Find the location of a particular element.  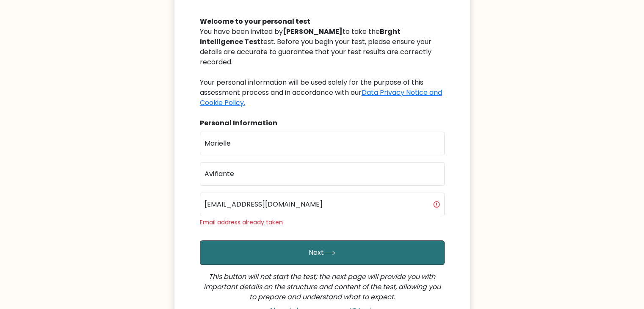

b: Brght Intelligence Test is located at coordinates (300, 37).